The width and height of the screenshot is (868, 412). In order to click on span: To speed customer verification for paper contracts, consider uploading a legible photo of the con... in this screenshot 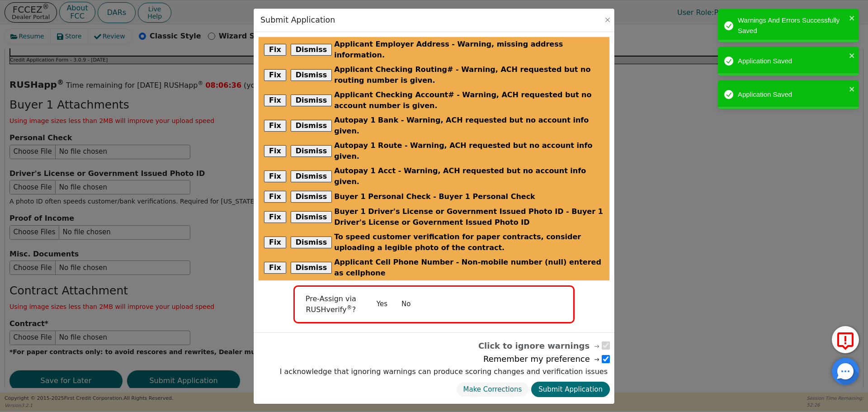, I will do `click(469, 242)`.